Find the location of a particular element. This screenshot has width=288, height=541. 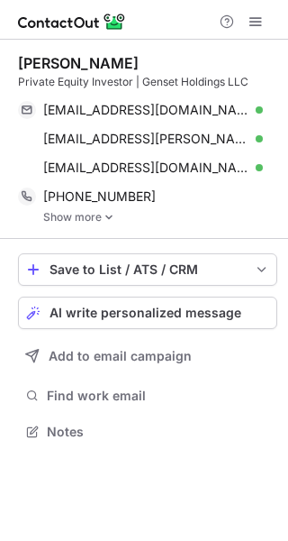

span: Add to email campaign is located at coordinates (120, 356).